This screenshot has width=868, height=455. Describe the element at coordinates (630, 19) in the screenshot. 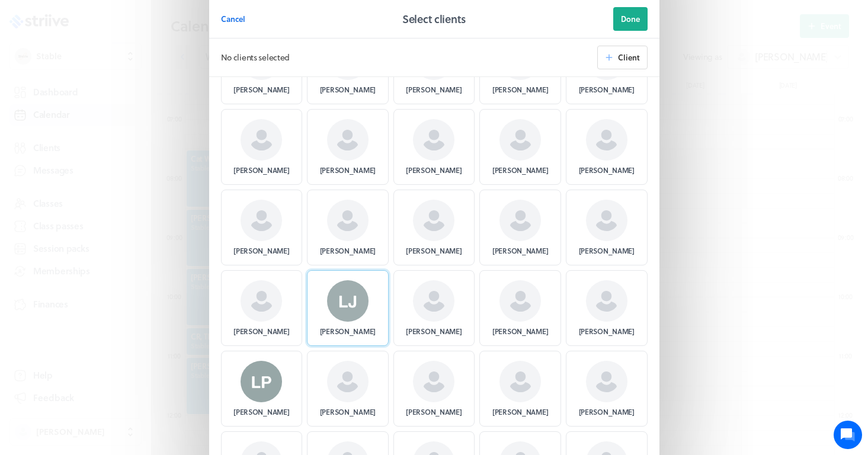

I see `button: Done` at that location.